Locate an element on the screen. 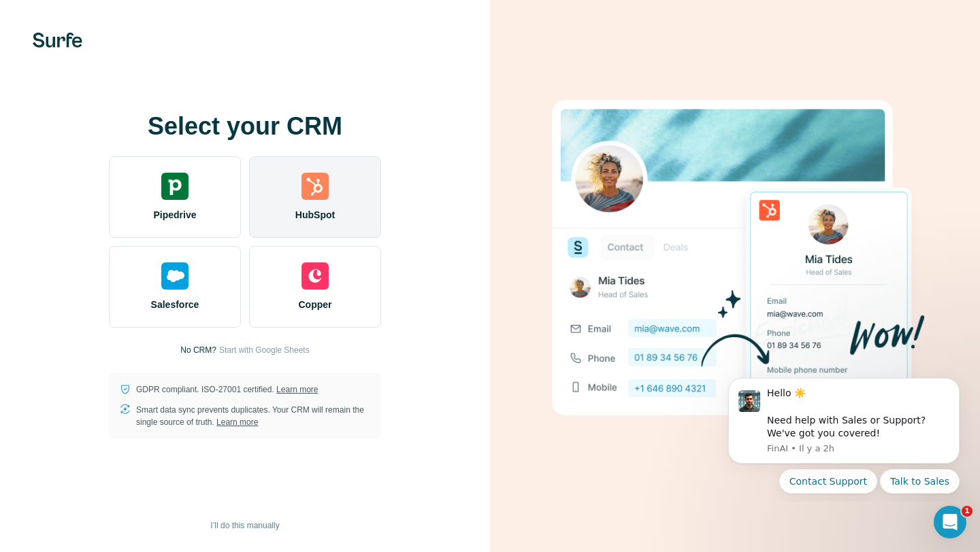 Image resolution: width=980 pixels, height=552 pixels. img: salesforce's logo is located at coordinates (175, 276).